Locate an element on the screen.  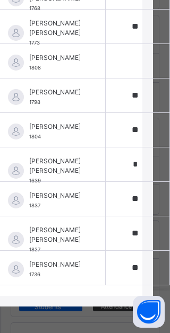
span: 1804 is located at coordinates (35, 136).